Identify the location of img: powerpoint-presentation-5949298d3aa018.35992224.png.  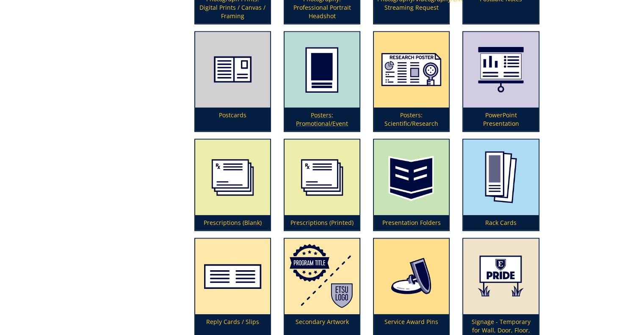
(500, 70).